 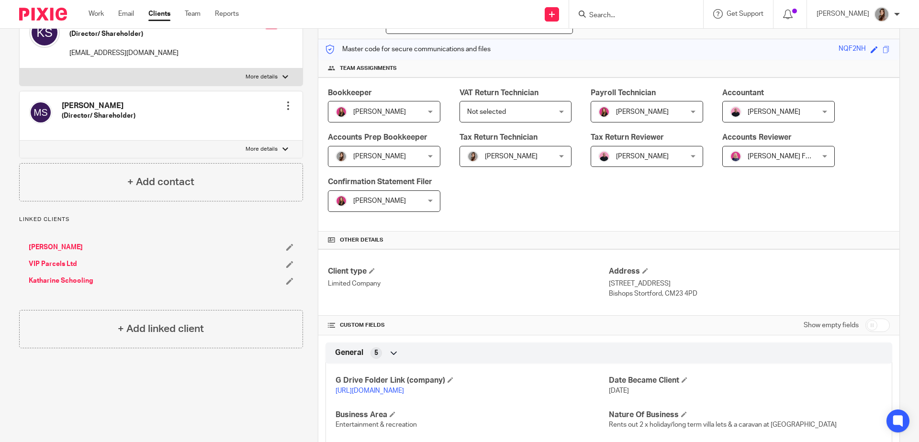 What do you see at coordinates (745, 380) in the screenshot?
I see `h4: Date Became Client` at bounding box center [745, 380].